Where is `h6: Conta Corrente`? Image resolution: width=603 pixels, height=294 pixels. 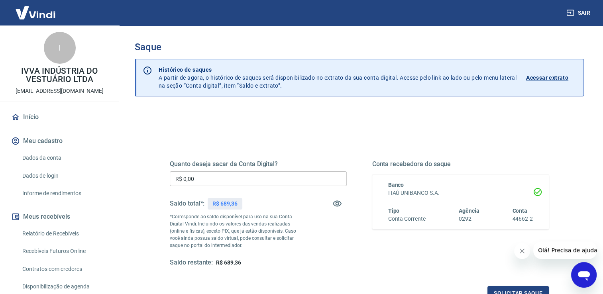
h6: Conta Corrente is located at coordinates (407, 219).